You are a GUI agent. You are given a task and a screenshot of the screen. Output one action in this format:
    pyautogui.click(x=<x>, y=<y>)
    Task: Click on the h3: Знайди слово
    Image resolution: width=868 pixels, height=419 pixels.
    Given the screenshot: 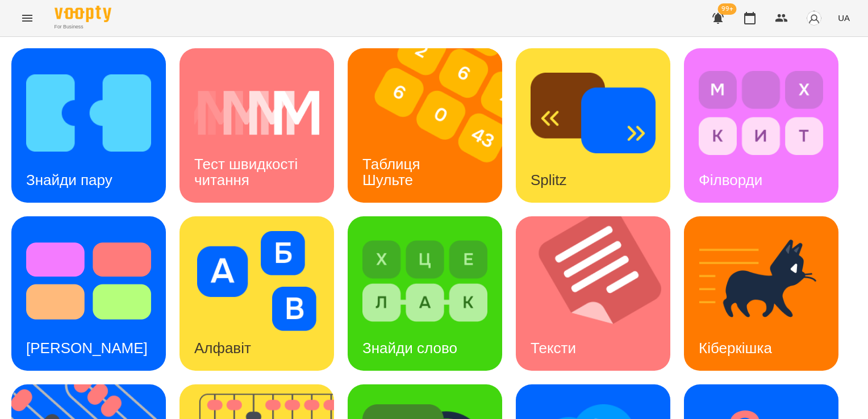 What is the action you would take?
    pyautogui.click(x=409, y=348)
    